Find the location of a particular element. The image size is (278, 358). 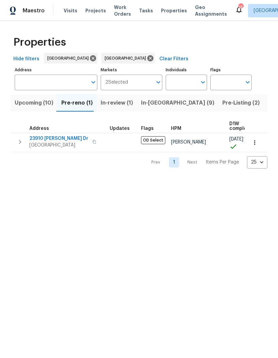

div: 16 is located at coordinates (241, 7).